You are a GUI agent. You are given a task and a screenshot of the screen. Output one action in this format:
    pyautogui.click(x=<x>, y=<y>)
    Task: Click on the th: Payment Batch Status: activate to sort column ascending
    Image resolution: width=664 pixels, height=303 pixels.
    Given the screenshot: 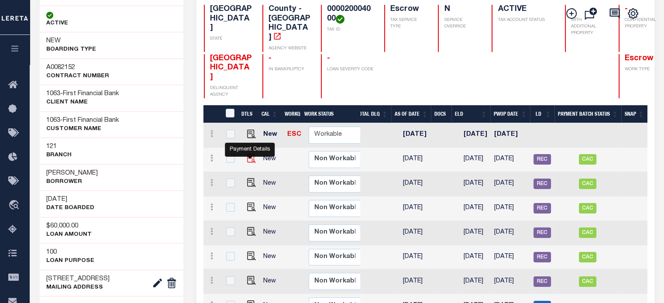 What is the action you would take?
    pyautogui.click(x=588, y=114)
    